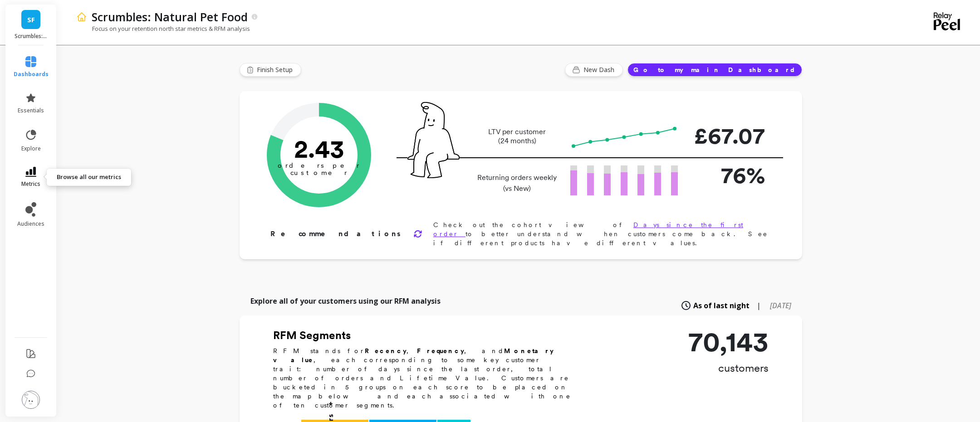  Describe the element at coordinates (729, 136) in the screenshot. I see `p: £67.07` at that location.